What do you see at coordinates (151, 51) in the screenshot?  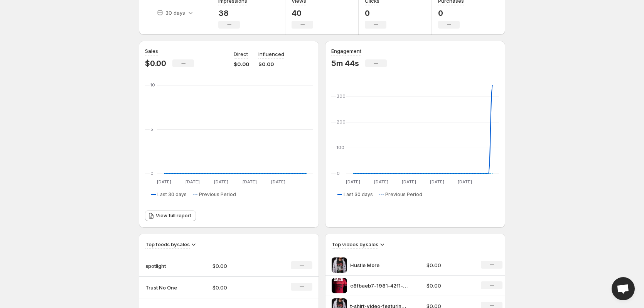 I see `h3: Sales` at bounding box center [151, 51].